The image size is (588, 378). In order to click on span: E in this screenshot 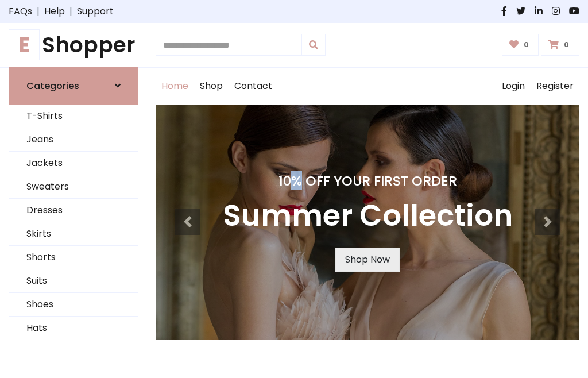, I will do `click(24, 45)`.